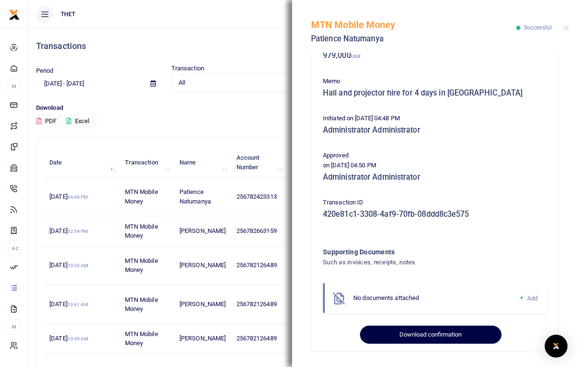 Image resolution: width=577 pixels, height=367 pixels. I want to click on th: Memo: activate to sort column ascending, so click(321, 162).